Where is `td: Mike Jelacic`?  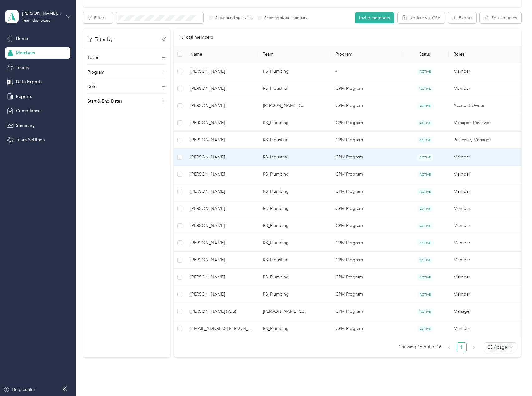
td: Mike Jelacic is located at coordinates (222, 157).